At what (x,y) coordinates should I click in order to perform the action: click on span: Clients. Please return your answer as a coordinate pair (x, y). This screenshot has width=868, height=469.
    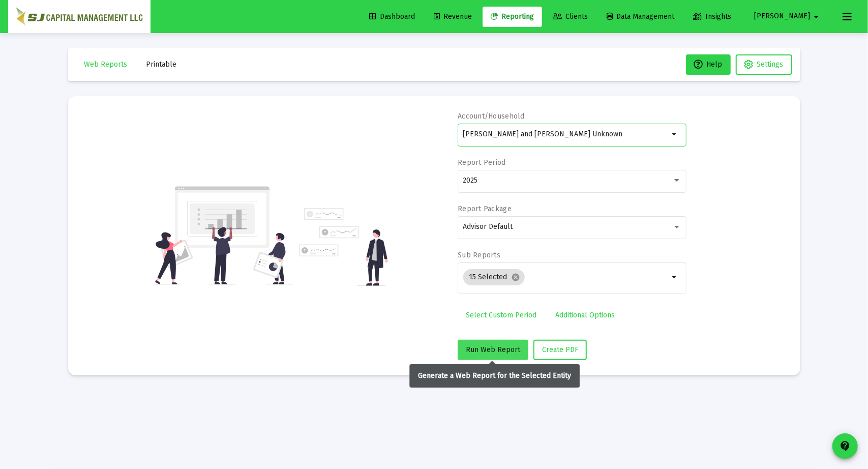
    Looking at the image, I should click on (570, 16).